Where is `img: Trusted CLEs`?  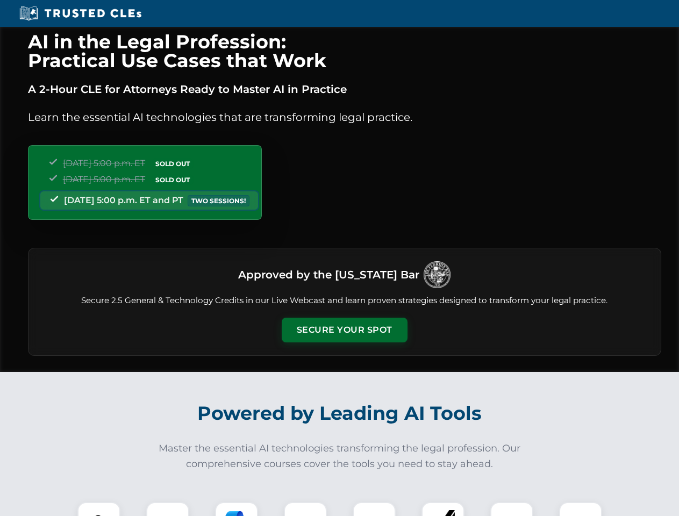 img: Trusted CLEs is located at coordinates (80, 13).